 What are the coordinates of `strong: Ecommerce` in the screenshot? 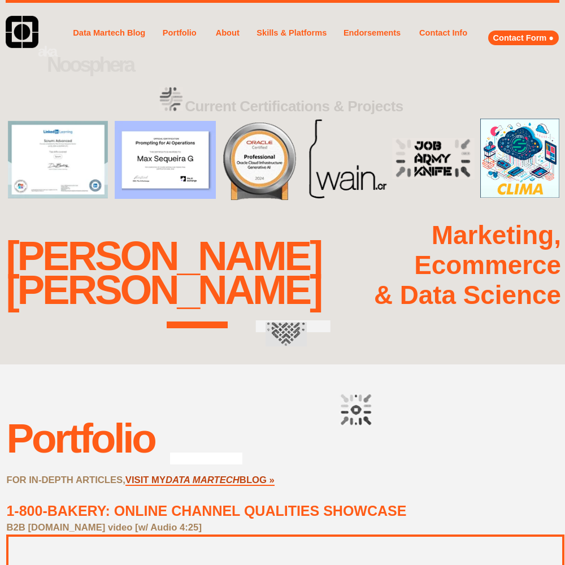 It's located at (487, 265).